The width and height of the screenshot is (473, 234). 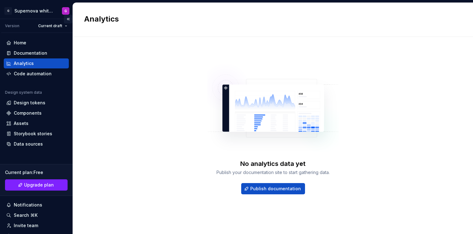 What do you see at coordinates (36, 185) in the screenshot?
I see `a: Upgrade plan` at bounding box center [36, 185].